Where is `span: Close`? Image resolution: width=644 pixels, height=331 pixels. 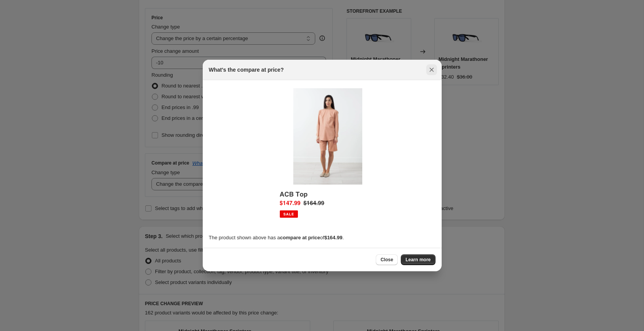 span: Close is located at coordinates (387, 260).